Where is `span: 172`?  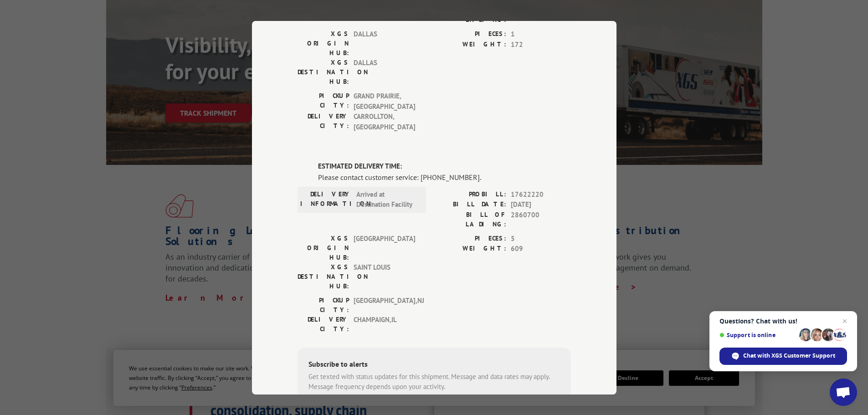
span: 172 is located at coordinates (541, 44).